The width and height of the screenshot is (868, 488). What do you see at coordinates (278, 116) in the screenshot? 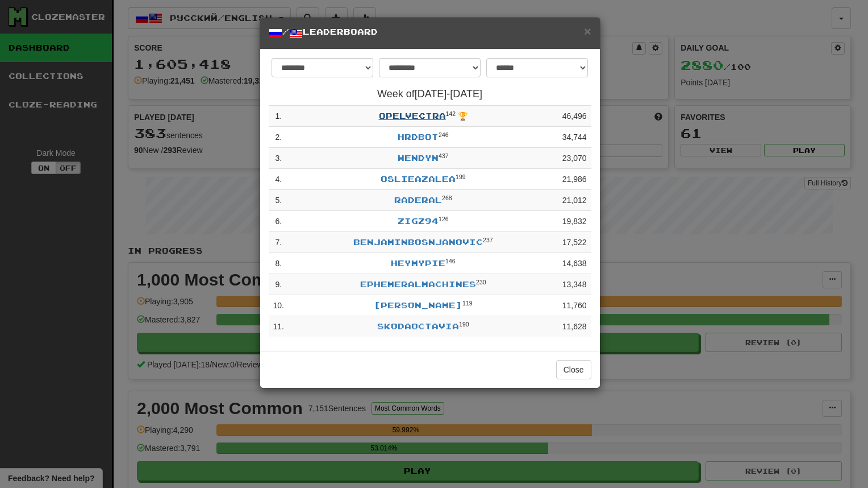
I see `td: 1 .` at bounding box center [278, 116].